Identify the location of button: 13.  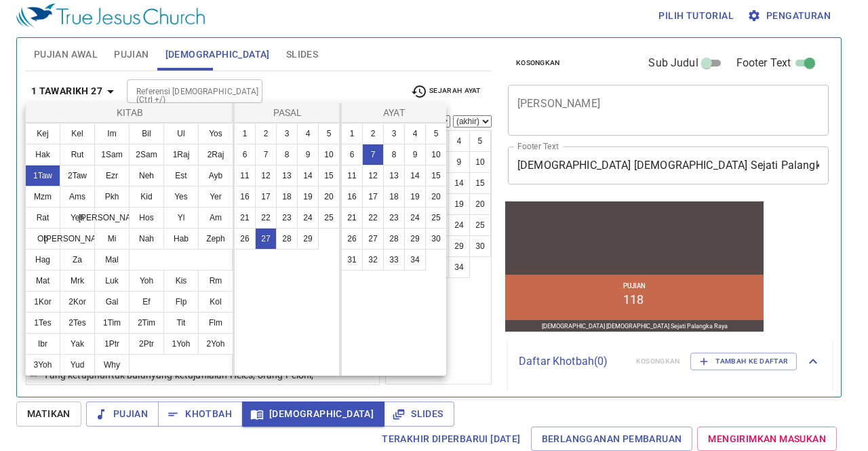
(394, 175).